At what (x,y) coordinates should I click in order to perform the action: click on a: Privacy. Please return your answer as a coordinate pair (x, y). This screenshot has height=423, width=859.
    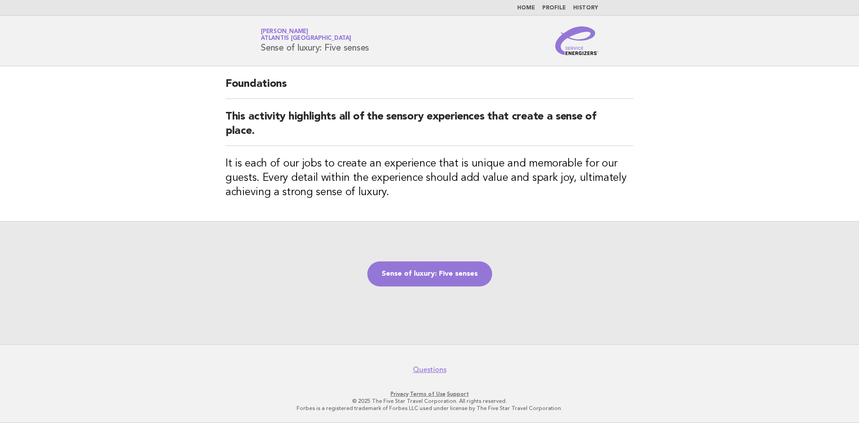
    Looking at the image, I should click on (399, 394).